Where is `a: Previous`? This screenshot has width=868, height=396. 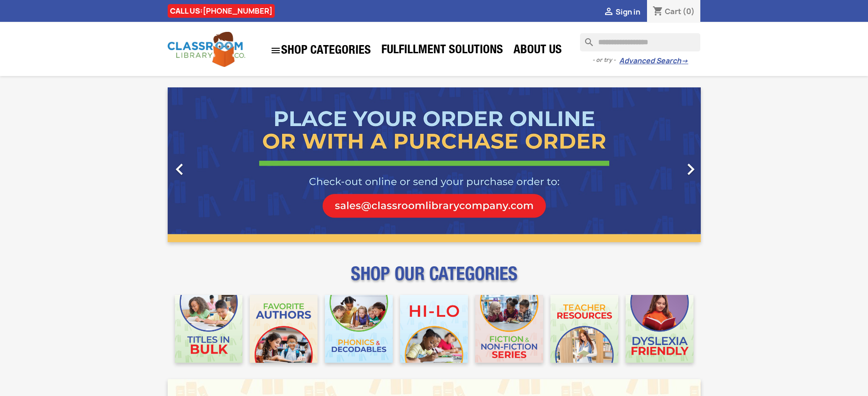
a: Previous is located at coordinates (208, 165).